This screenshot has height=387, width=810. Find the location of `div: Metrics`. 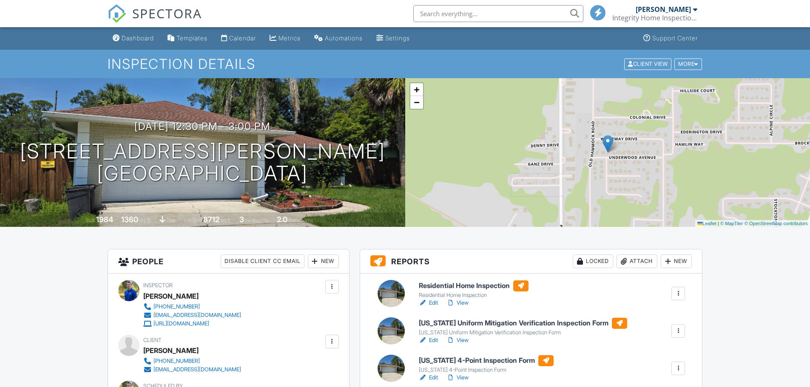

div: Metrics is located at coordinates (289, 38).